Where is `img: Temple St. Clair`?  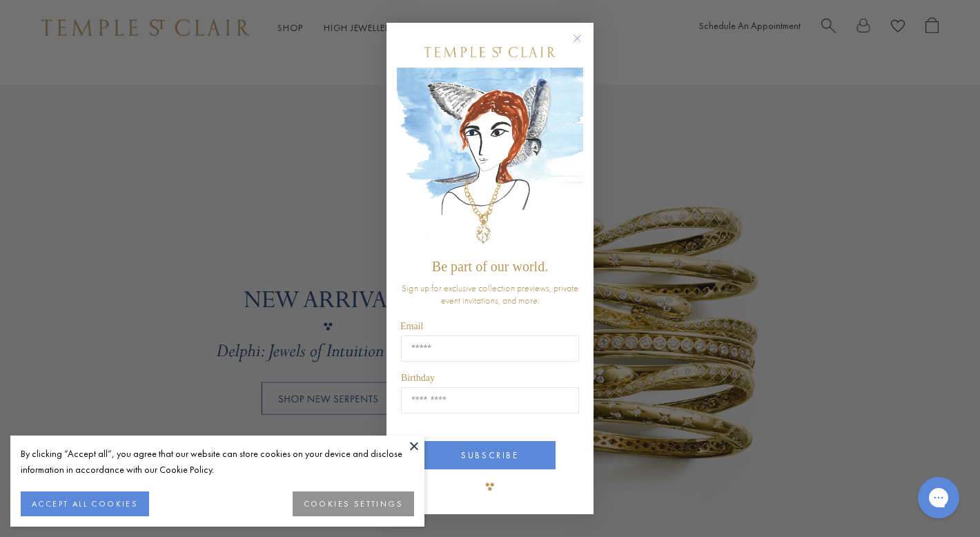 img: Temple St. Clair is located at coordinates (490, 52).